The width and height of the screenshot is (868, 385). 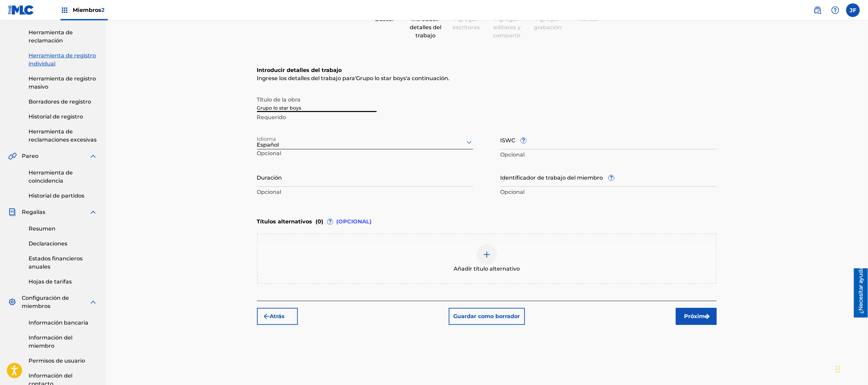 What do you see at coordinates (818, 10) in the screenshot?
I see `img: buscar` at bounding box center [818, 10].